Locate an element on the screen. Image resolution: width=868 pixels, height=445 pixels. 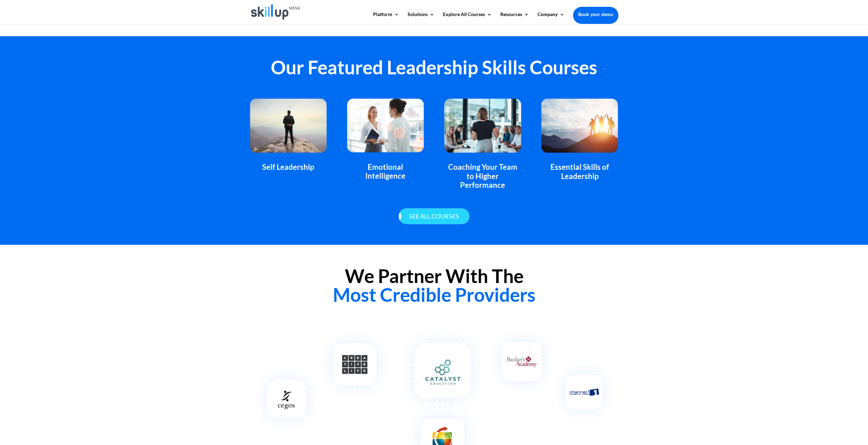
a: See all courses is located at coordinates (434, 216).